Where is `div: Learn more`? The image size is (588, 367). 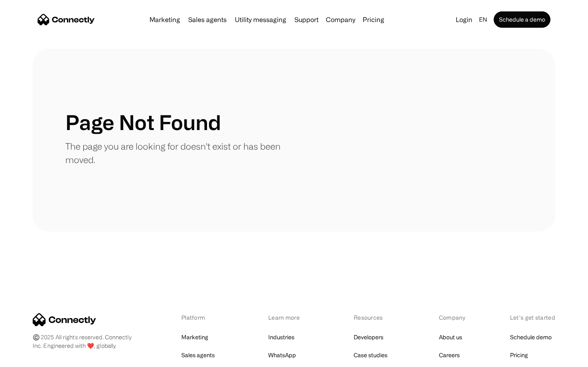
div: Learn more is located at coordinates (290, 317).